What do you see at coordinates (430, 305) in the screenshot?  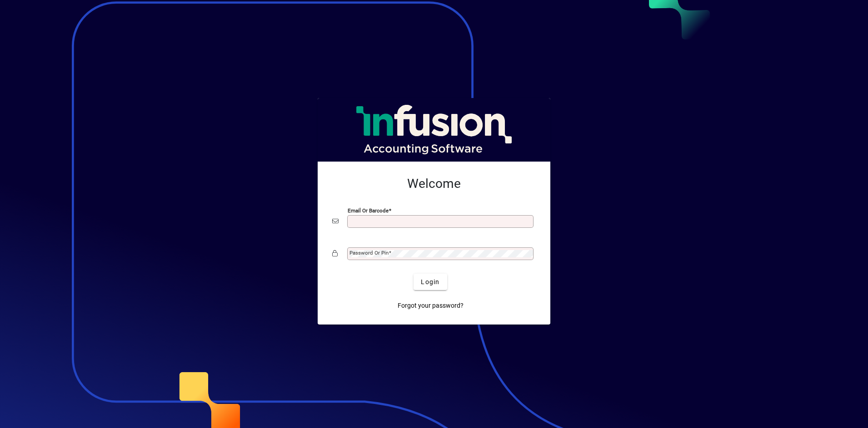 I see `a: Forgot your password?` at bounding box center [430, 305].